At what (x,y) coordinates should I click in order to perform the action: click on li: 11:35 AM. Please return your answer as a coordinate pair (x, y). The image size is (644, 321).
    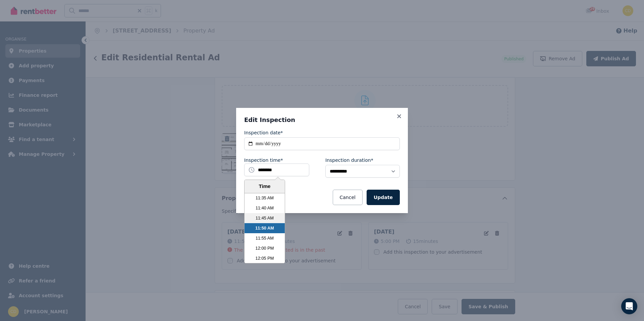
    Looking at the image, I should click on (264, 198).